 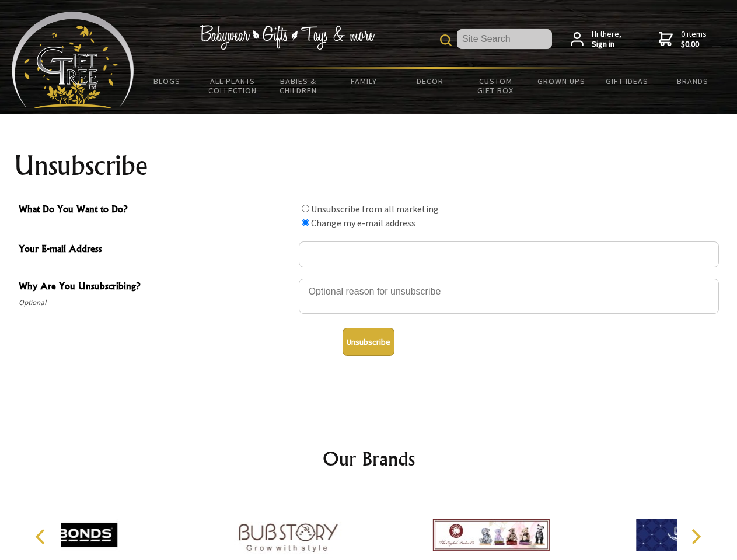 What do you see at coordinates (287, 37) in the screenshot?
I see `img: Babywear - Gifts - Toys & more` at bounding box center [287, 37].